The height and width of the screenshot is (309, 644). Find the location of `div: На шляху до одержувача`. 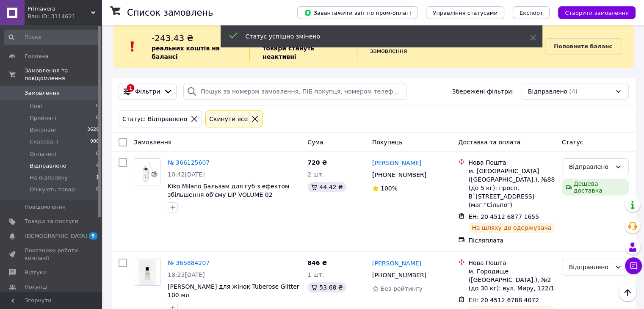

div: На шляху до одержувача is located at coordinates (511, 227).